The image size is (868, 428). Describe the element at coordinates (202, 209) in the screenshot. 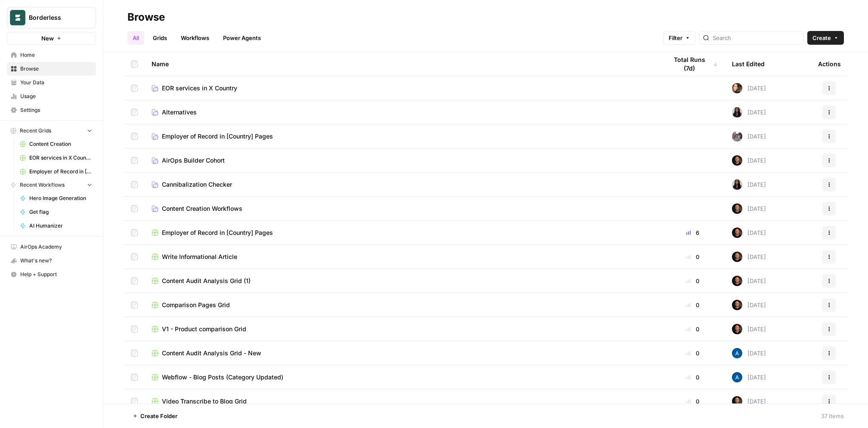

I see `span: Content Creation Workflows` at that location.